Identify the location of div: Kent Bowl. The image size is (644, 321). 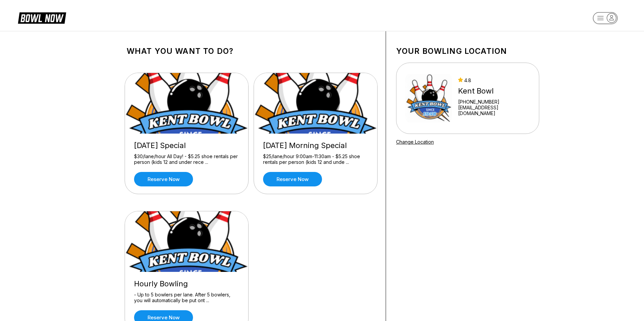
(494, 91).